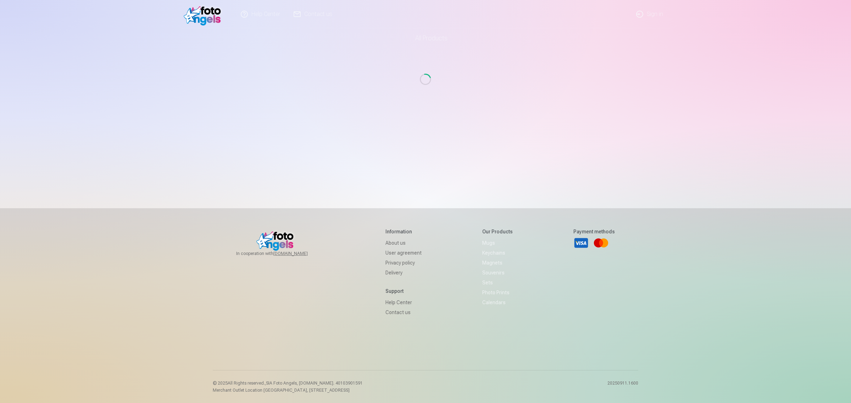  What do you see at coordinates (497, 263) in the screenshot?
I see `a: Magnets` at bounding box center [497, 263].